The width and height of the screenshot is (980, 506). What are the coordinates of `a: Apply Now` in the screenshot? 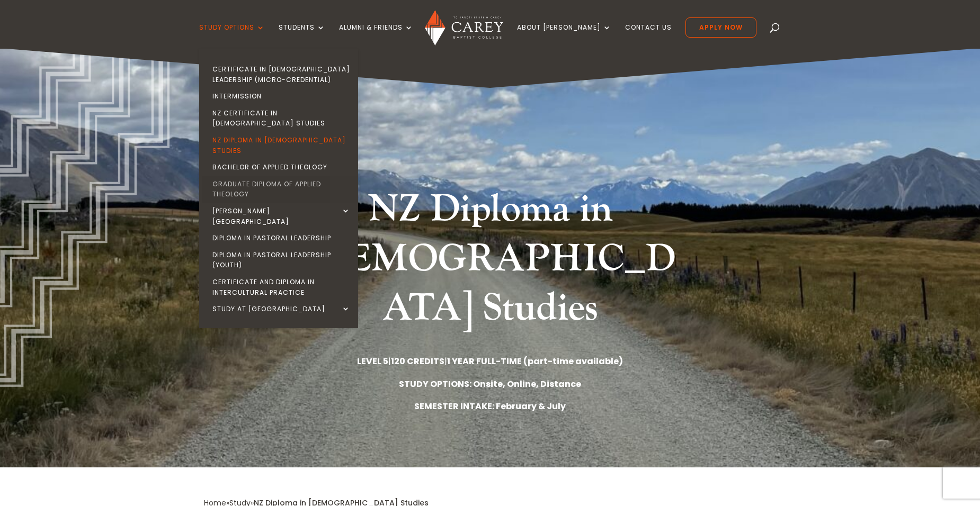 It's located at (721, 28).